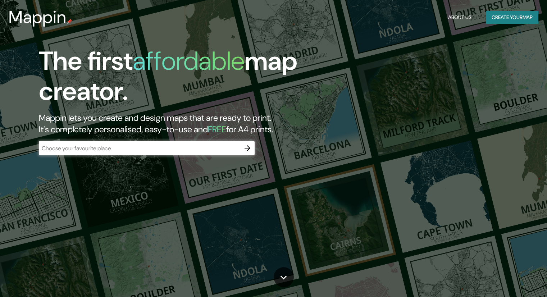 Image resolution: width=547 pixels, height=297 pixels. What do you see at coordinates (459, 17) in the screenshot?
I see `button: About Us` at bounding box center [459, 17].